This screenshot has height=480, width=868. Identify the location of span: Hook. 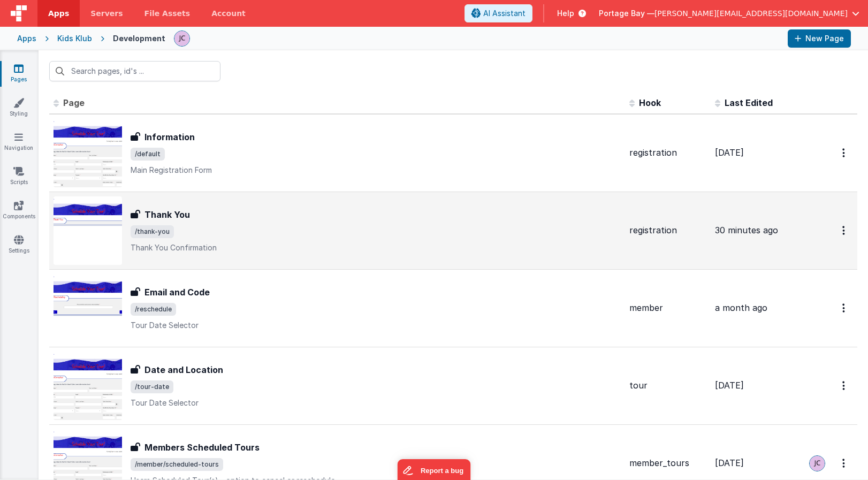
(650, 102).